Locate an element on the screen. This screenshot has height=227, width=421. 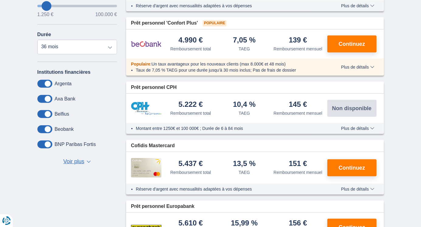
span: Cofidis Mastercard is located at coordinates (153, 146).